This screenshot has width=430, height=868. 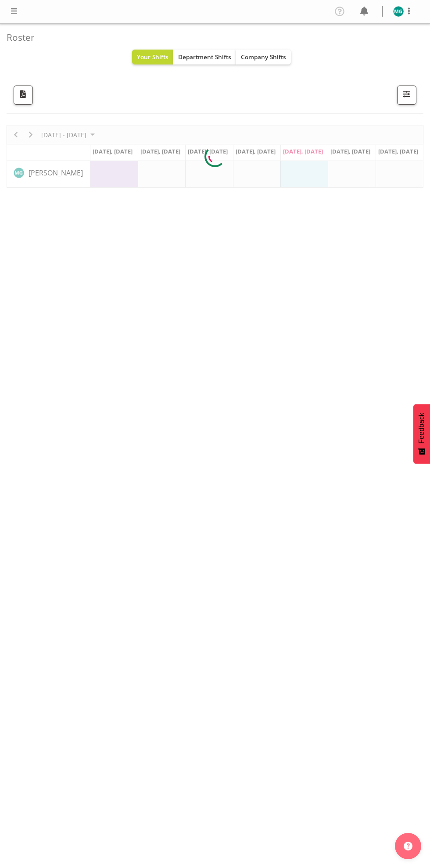 What do you see at coordinates (152, 56) in the screenshot?
I see `span: Your Shifts` at bounding box center [152, 56].